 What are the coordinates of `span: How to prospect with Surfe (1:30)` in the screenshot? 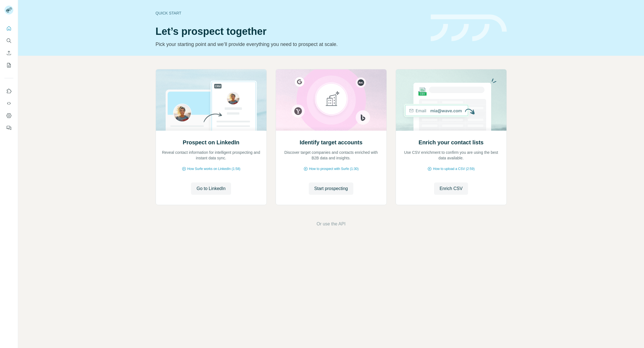 It's located at (334, 169).